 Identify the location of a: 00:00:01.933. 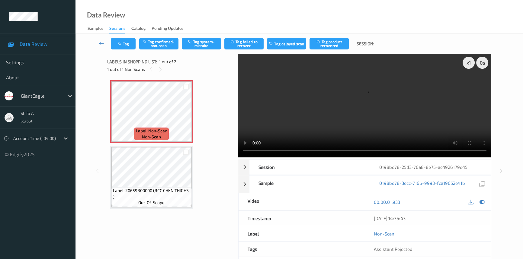
(387, 202).